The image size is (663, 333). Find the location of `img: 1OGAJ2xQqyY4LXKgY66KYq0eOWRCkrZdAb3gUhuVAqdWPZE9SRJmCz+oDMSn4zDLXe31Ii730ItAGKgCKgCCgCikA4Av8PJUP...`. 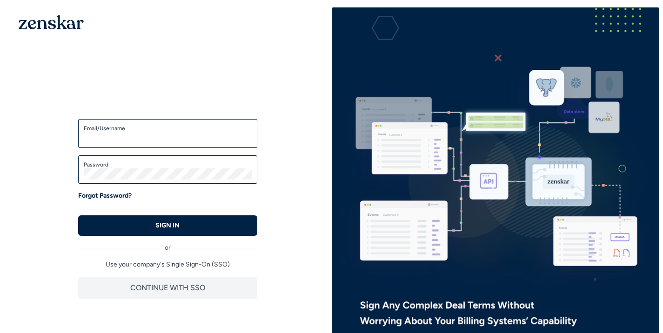

img: 1OGAJ2xQqyY4LXKgY66KYq0eOWRCkrZdAb3gUhuVAqdWPZE9SRJmCz+oDMSn4zDLXe31Ii730ItAGKgCKgCCgCikA4Av8PJUP... is located at coordinates (51, 22).